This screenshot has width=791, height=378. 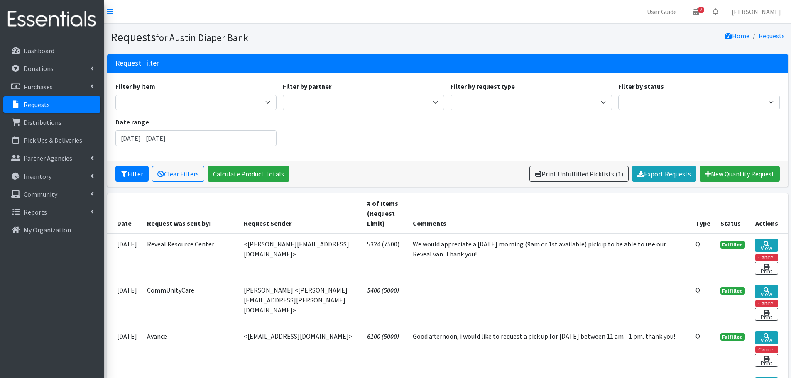 I want to click on a: Distributions, so click(x=52, y=123).